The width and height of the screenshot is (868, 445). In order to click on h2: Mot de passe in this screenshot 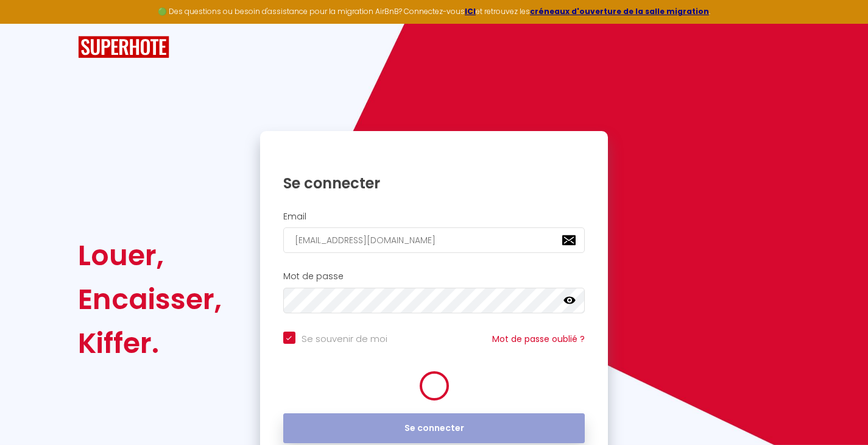, I will do `click(434, 276)`.